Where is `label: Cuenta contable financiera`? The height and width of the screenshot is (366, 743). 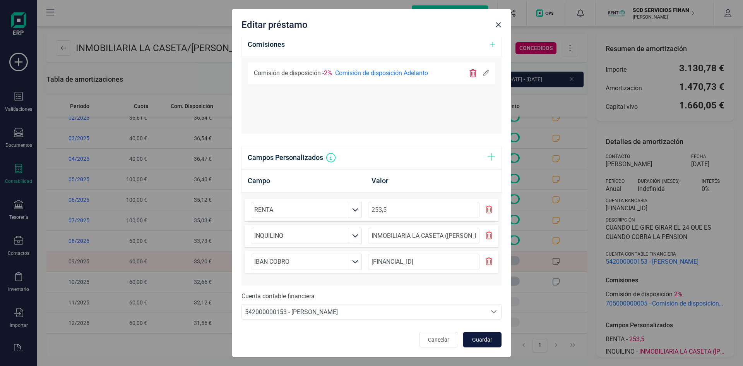 label: Cuenta contable financiera is located at coordinates (278, 296).